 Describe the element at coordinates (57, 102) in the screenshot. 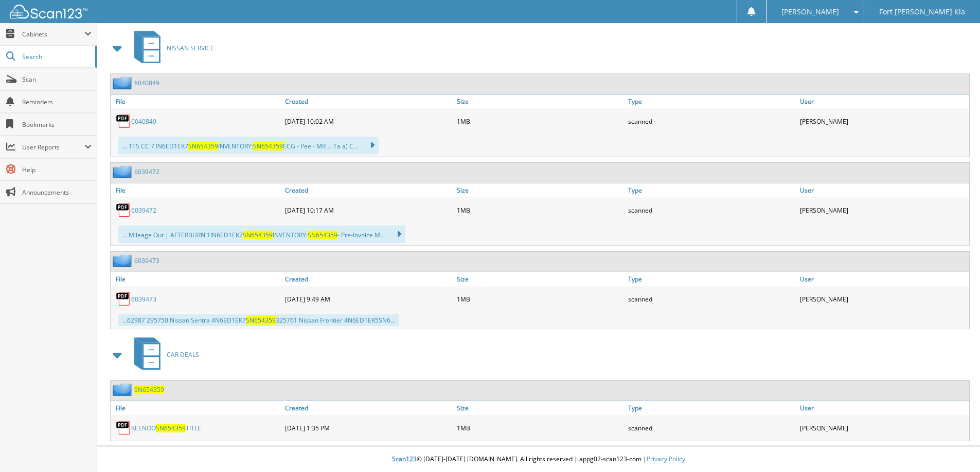

I see `span: Reminders` at that location.